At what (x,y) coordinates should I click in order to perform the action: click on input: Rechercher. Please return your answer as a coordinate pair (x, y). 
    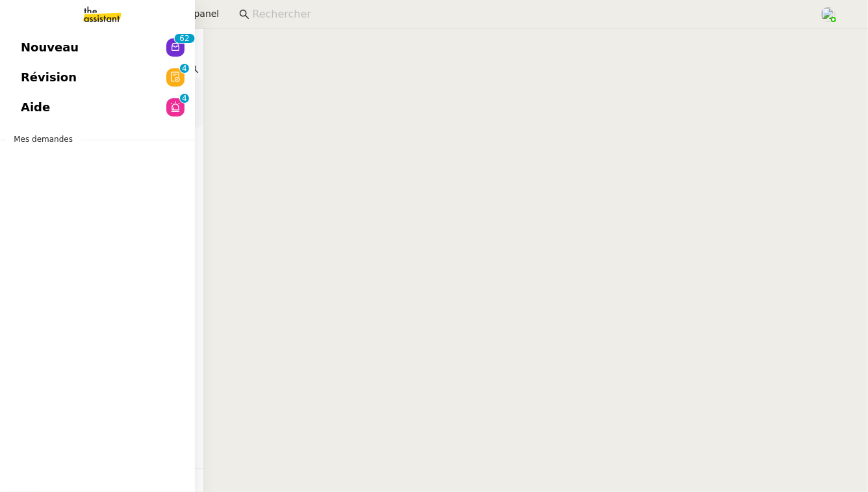
    Looking at the image, I should click on (529, 14).